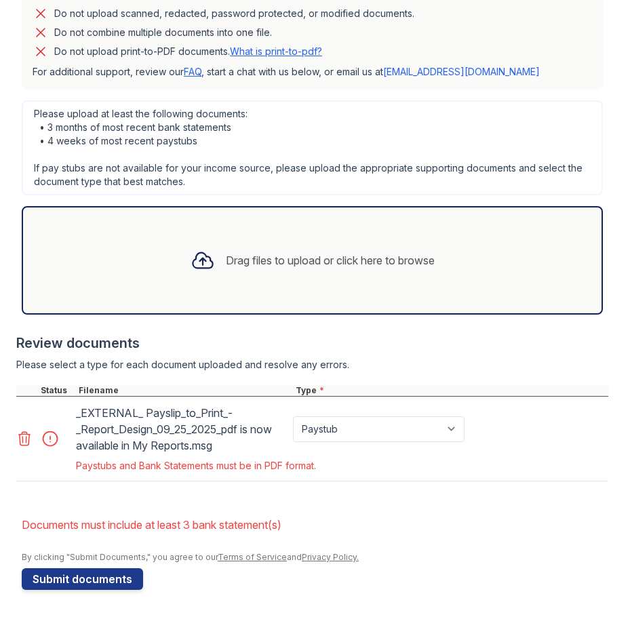 This screenshot has height=617, width=630. I want to click on a: What is print-to-pdf?, so click(276, 51).